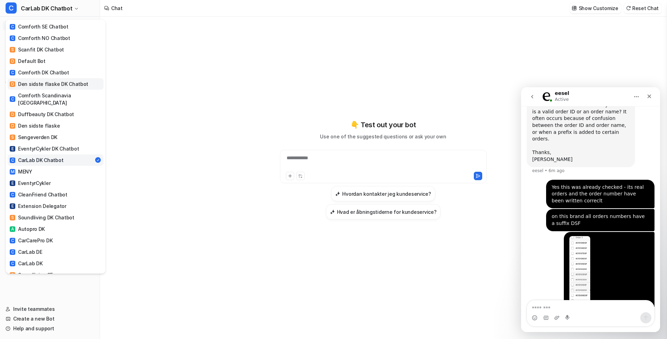 The width and height of the screenshot is (667, 339). I want to click on button: go back, so click(11, 9).